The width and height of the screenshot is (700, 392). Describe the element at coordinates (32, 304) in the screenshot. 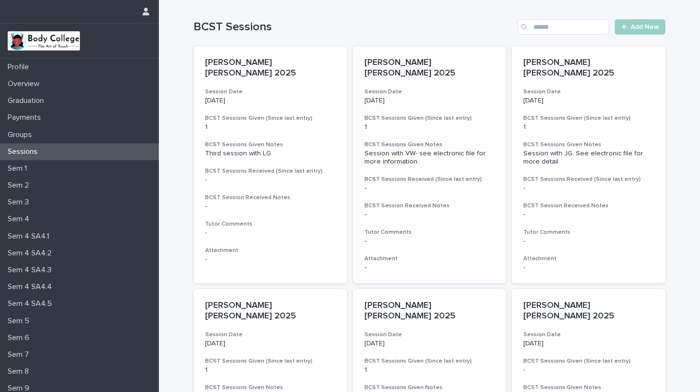

I see `p: Sem 4 SA4.5` at that location.